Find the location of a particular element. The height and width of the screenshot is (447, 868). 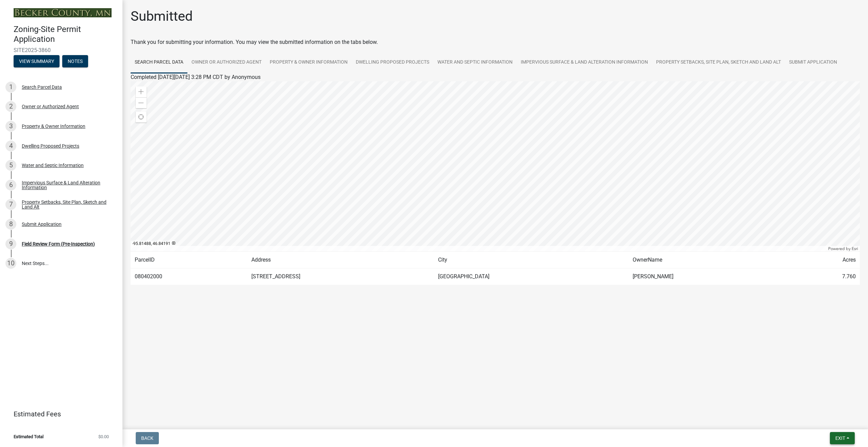

div: 5 is located at coordinates (11, 165).